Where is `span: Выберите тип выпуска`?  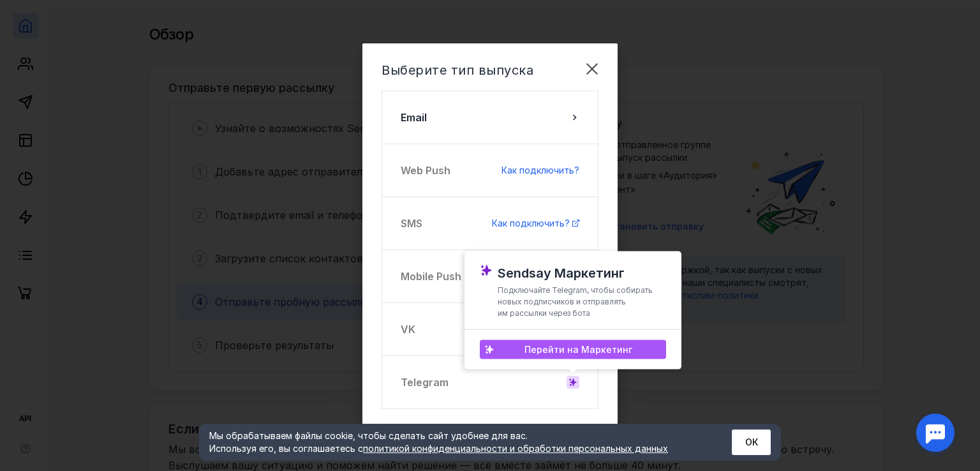 span: Выберите тип выпуска is located at coordinates (457, 70).